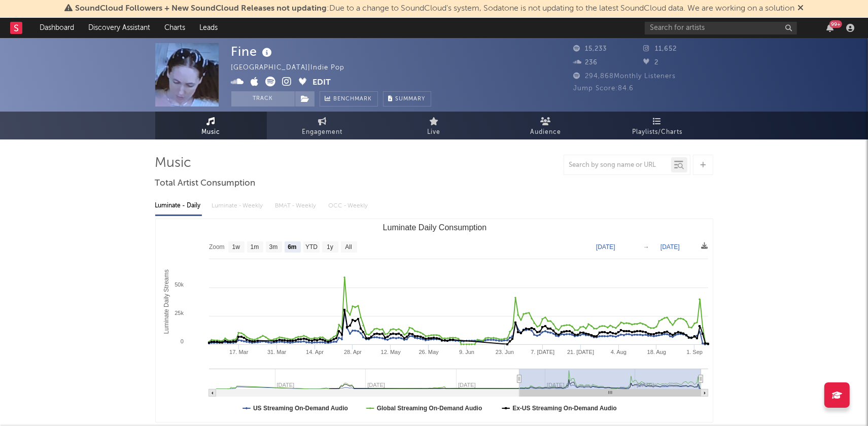  I want to click on button: Track, so click(263, 99).